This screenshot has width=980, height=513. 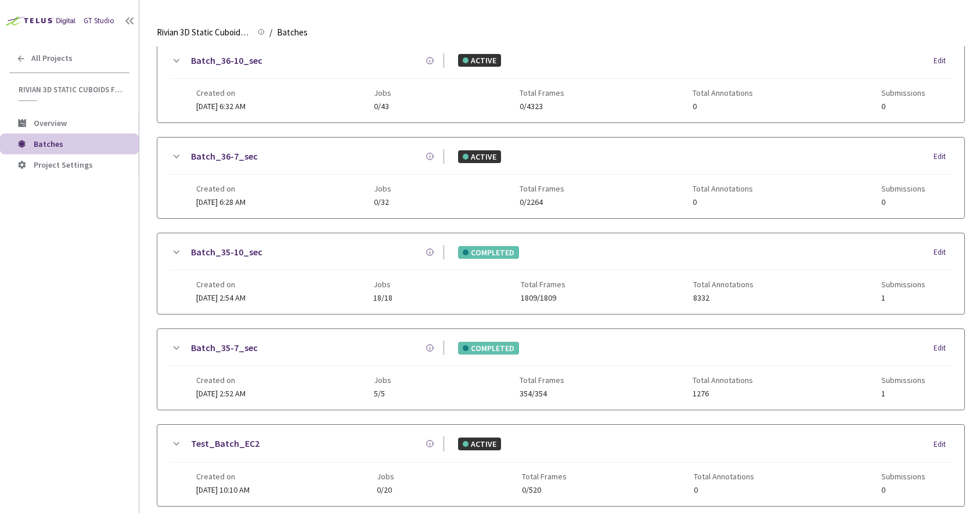 I want to click on span: 18/18, so click(x=382, y=298).